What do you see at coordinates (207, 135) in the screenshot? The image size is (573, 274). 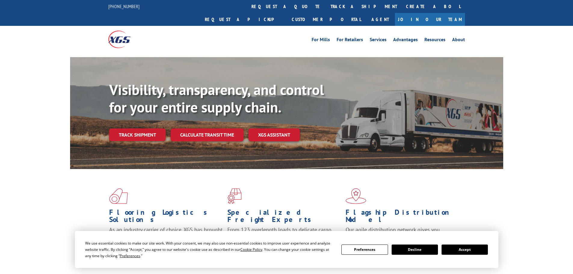 I see `a: Calculate transit time` at bounding box center [207, 135].